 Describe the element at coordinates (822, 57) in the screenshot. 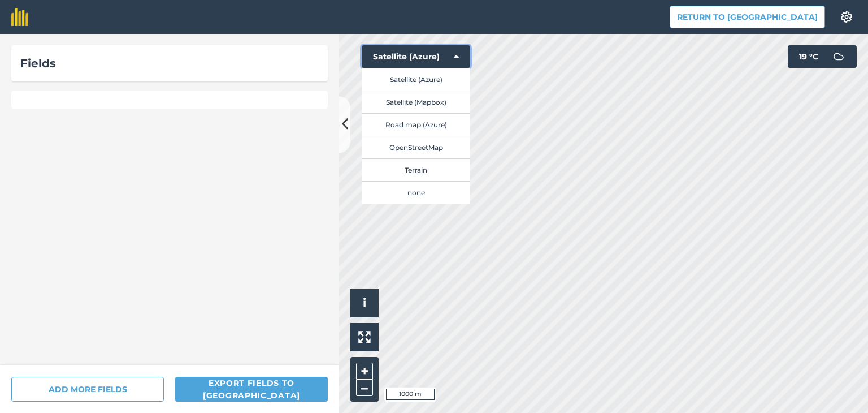

I see `button: 19 °C` at that location.